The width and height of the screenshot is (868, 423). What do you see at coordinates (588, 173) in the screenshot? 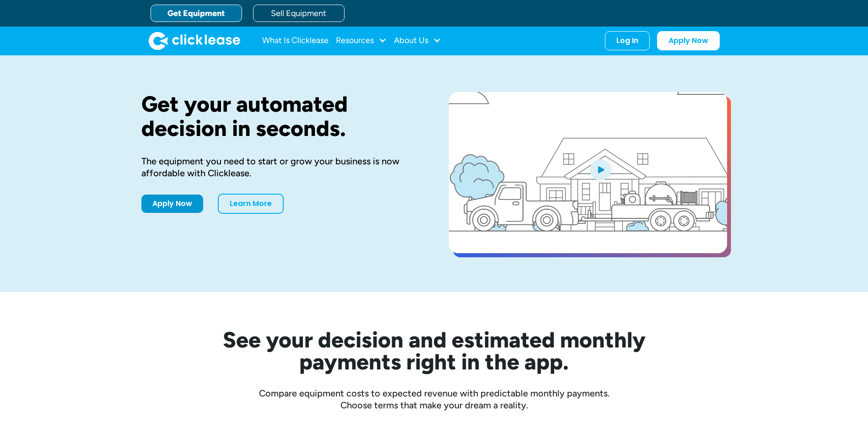
I see `a: open lightbox` at bounding box center [588, 173].